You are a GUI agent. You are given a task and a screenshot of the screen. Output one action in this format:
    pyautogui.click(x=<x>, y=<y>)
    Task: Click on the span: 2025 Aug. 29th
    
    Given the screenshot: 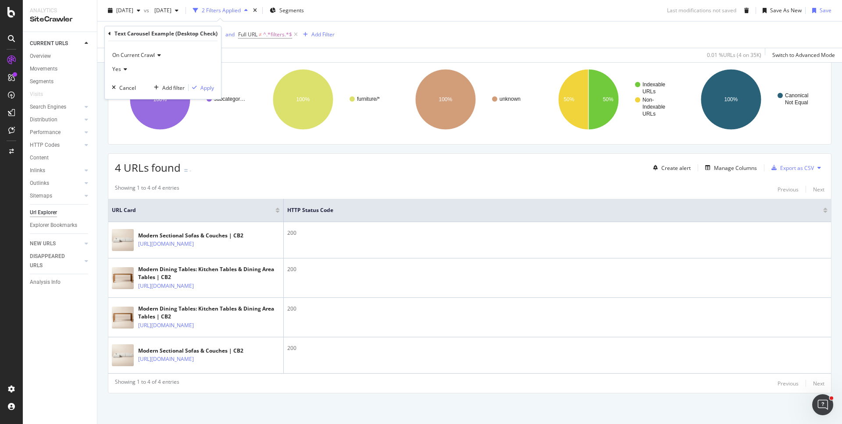 What is the action you would take?
    pyautogui.click(x=124, y=10)
    